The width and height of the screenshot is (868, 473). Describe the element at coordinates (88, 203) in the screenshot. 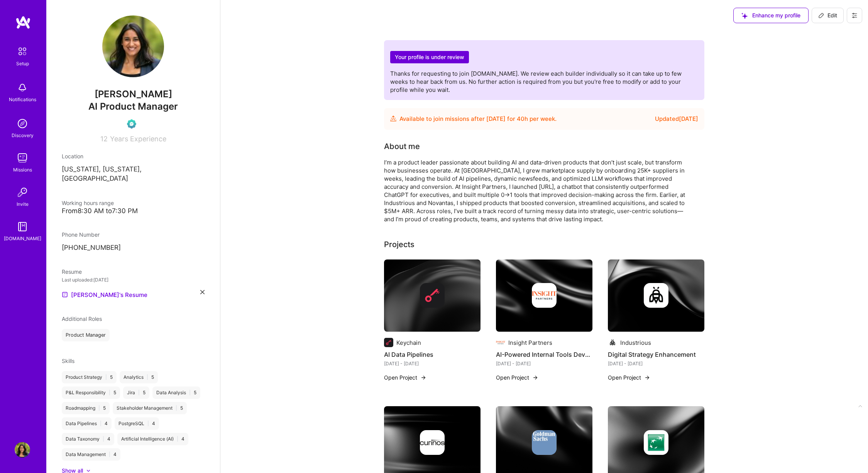

I see `span: Working hours range` at that location.